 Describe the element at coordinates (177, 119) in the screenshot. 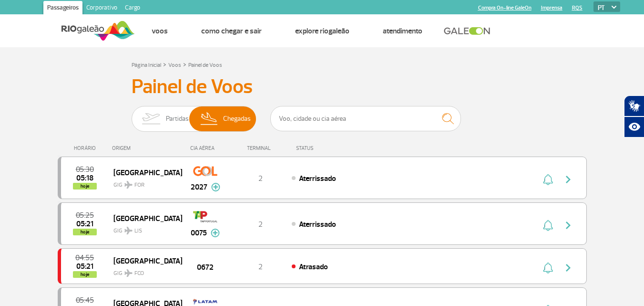

I see `span: Partidas` at that location.